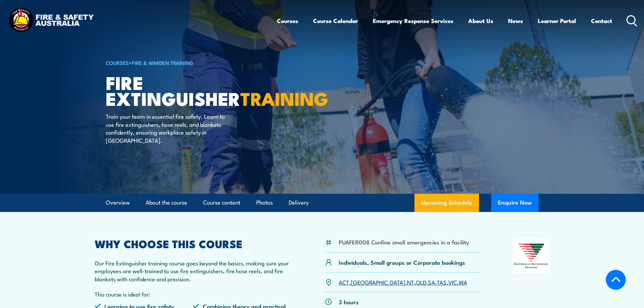  What do you see at coordinates (264, 203) in the screenshot?
I see `a: Photos` at bounding box center [264, 203].